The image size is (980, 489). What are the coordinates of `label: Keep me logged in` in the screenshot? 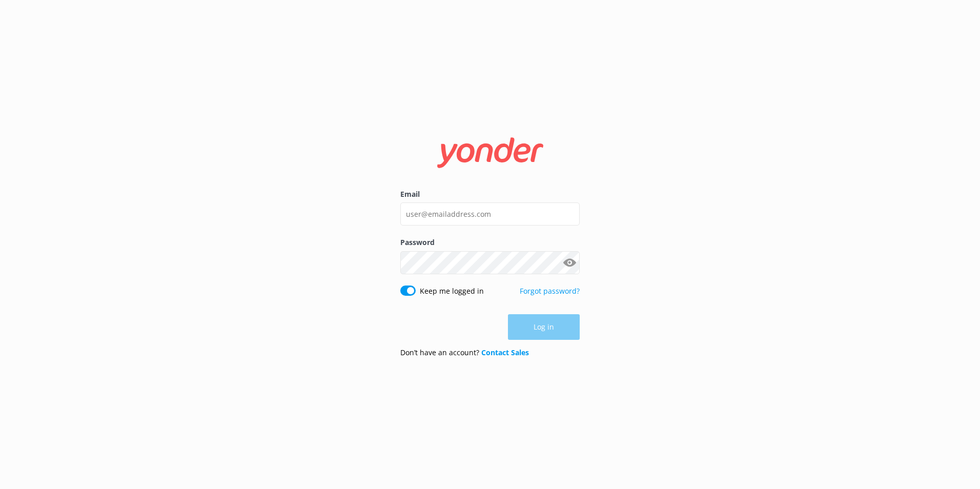 It's located at (452, 291).